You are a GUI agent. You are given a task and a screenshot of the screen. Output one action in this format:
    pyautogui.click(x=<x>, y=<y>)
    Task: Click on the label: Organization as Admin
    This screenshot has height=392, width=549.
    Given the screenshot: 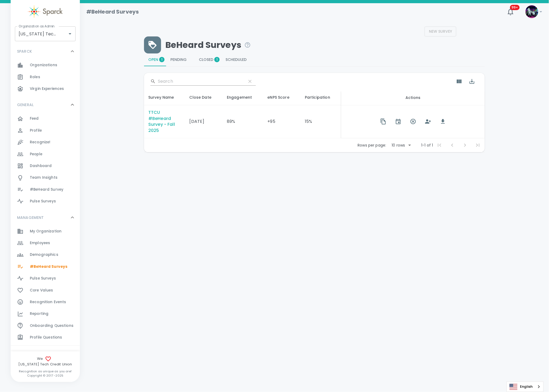 What is the action you would take?
    pyautogui.click(x=37, y=26)
    